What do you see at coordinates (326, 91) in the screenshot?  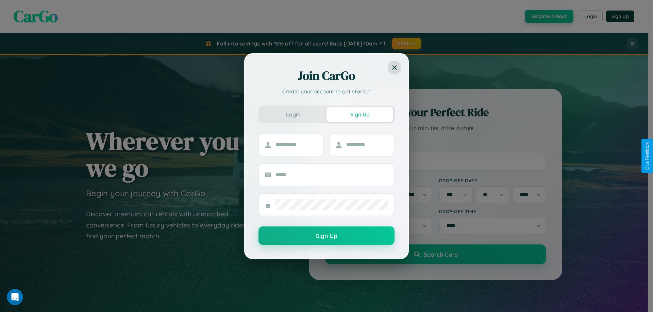 I see `p: Create your account to get started` at bounding box center [326, 91].